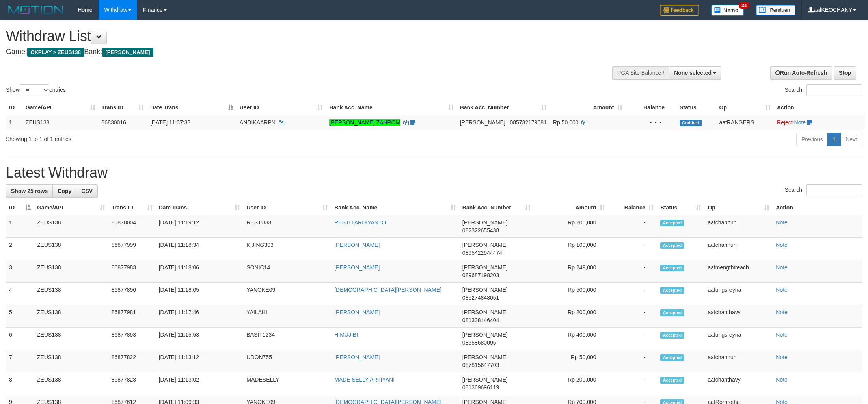 The width and height of the screenshot is (868, 404). What do you see at coordinates (20, 316) in the screenshot?
I see `td: 5` at bounding box center [20, 316].